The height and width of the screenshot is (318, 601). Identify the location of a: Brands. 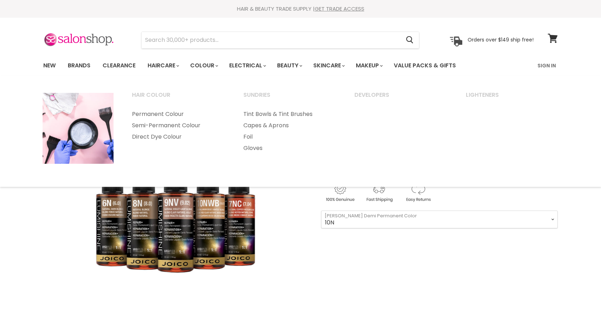
(79, 66).